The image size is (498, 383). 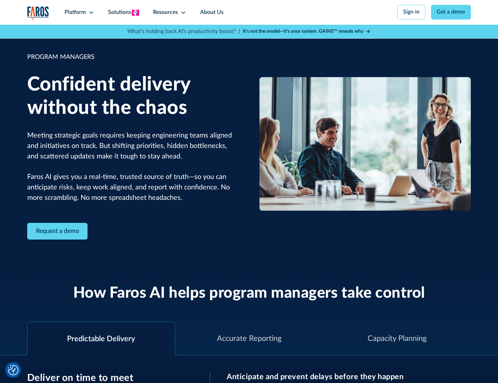 I want to click on div: Capacity Planning, so click(x=397, y=339).